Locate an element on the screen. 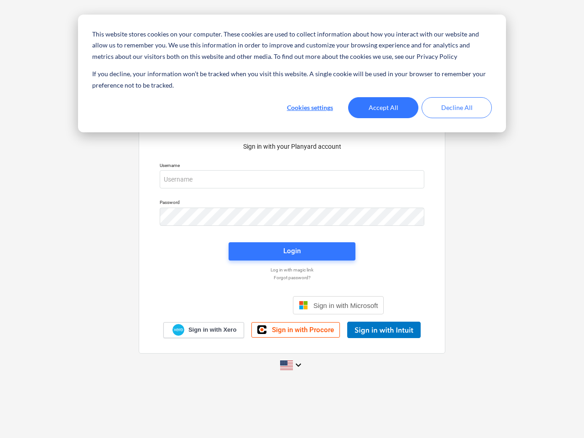  div: Login is located at coordinates (292, 251).